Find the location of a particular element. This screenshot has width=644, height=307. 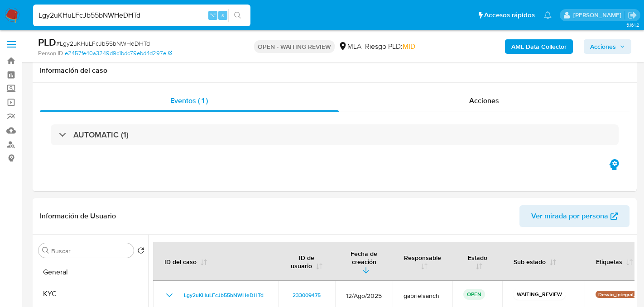

div: MLA is located at coordinates (349, 47).